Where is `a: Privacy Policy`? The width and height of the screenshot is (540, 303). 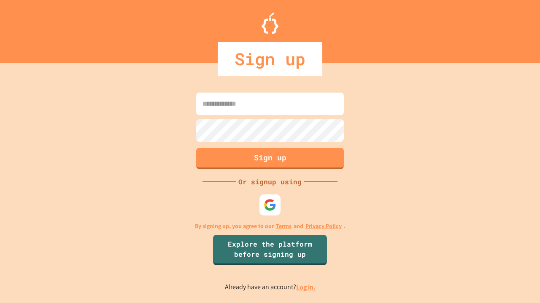 a: Privacy Policy is located at coordinates (323, 226).